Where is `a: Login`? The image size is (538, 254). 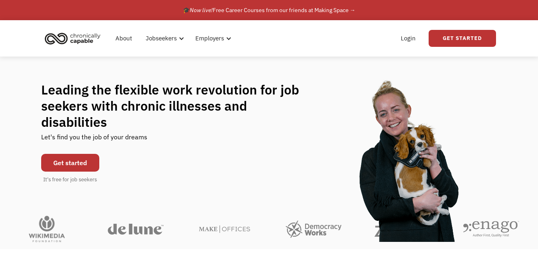 a: Login is located at coordinates (408, 38).